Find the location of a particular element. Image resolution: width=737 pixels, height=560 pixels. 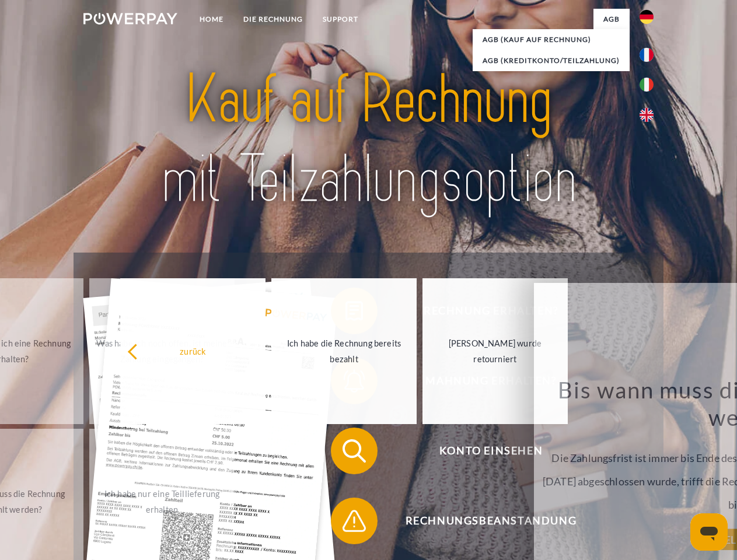

a: AGB (Kreditkonto/Teilzahlung) is located at coordinates (551, 61).